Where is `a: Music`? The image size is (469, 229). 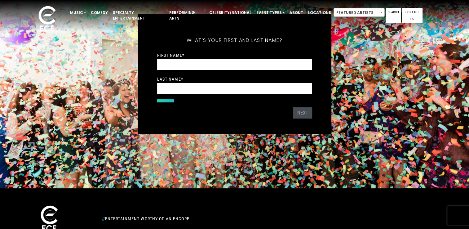
a: Music is located at coordinates (78, 13).